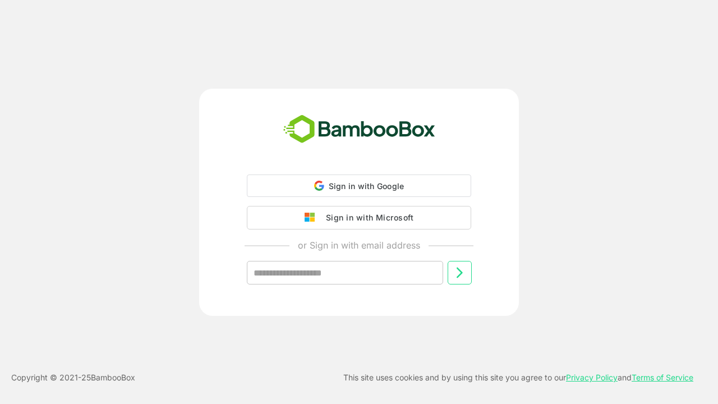 Image resolution: width=718 pixels, height=404 pixels. What do you see at coordinates (662, 377) in the screenshot?
I see `a: Terms of Service` at bounding box center [662, 377].